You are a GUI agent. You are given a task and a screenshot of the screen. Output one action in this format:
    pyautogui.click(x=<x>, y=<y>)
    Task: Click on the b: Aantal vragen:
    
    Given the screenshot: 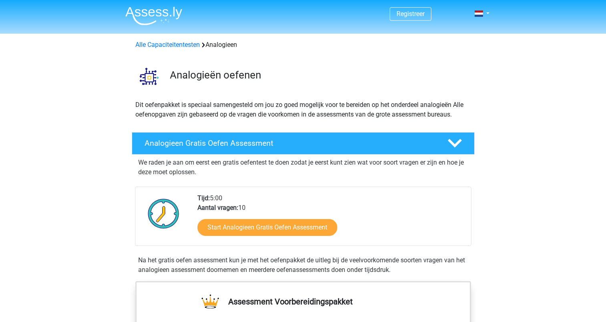 What is the action you would take?
    pyautogui.click(x=218, y=207)
    